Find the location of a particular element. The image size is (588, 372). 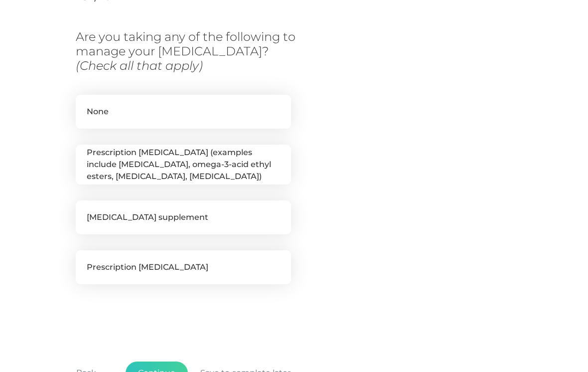

i: (Check all that apply) is located at coordinates (139, 65).